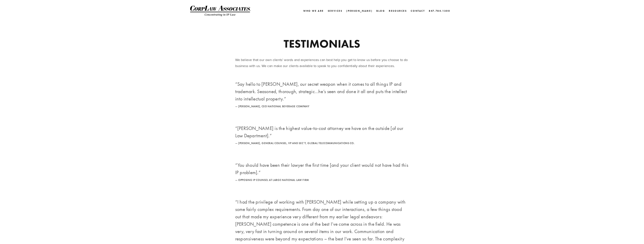 The image size is (644, 244). Describe the element at coordinates (439, 11) in the screenshot. I see `a: 847.784.1300` at that location.